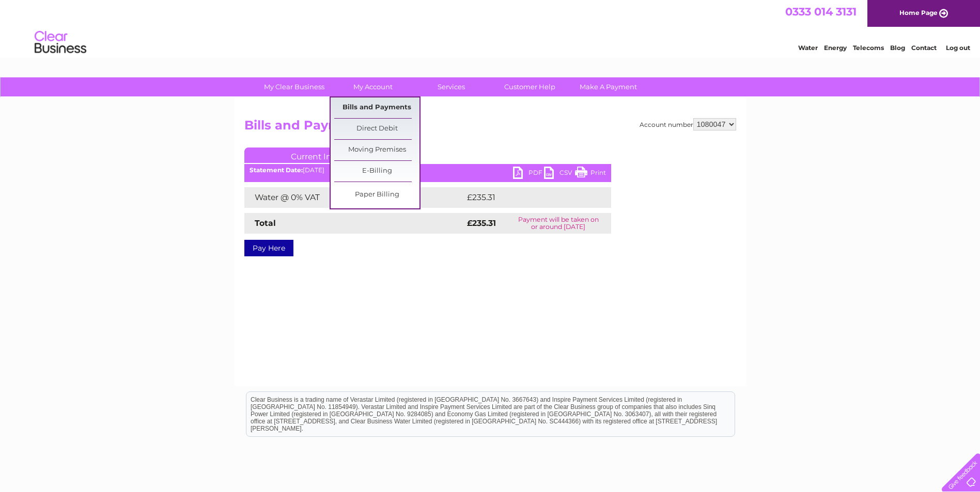 Image resolution: width=980 pixels, height=492 pixels. Describe the element at coordinates (376, 195) in the screenshot. I see `a: Paper Billing` at that location.